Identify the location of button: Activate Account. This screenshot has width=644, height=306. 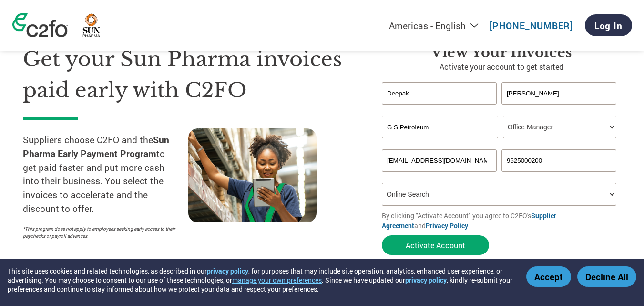
(436, 244).